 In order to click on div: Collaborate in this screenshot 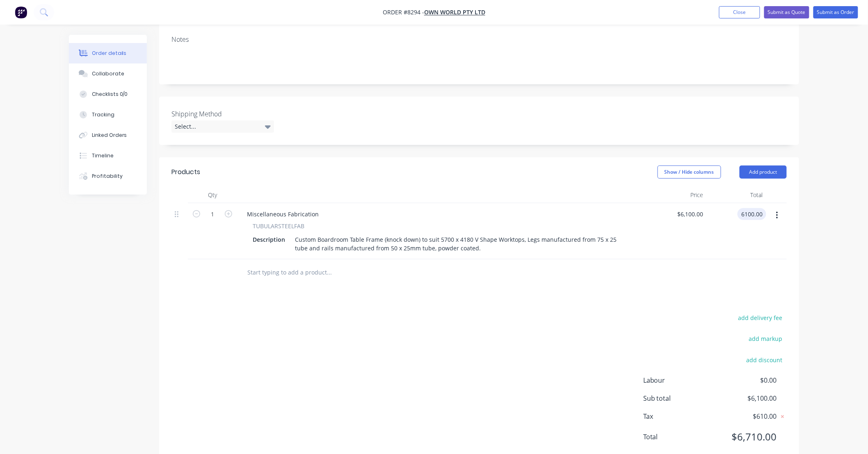, I will do `click(108, 74)`.